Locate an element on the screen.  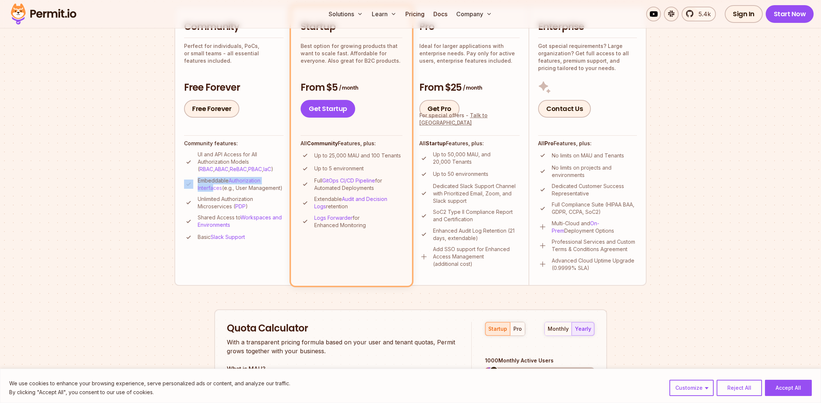
p: Perfect for individuals, PoCs, or small teams - all essential features included. is located at coordinates (234, 53).